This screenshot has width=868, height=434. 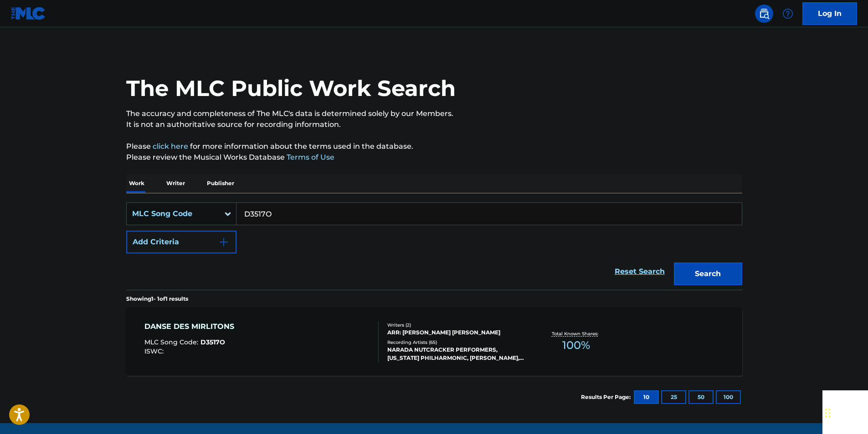 I want to click on p: Publisher, so click(x=220, y=183).